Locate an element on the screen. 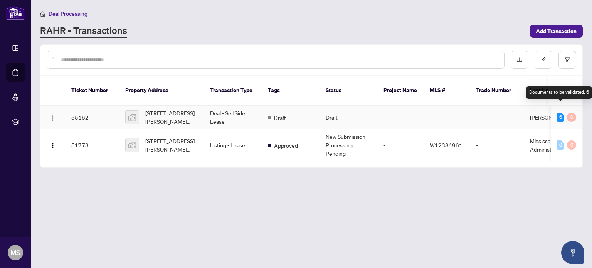  button: download is located at coordinates (519, 60).